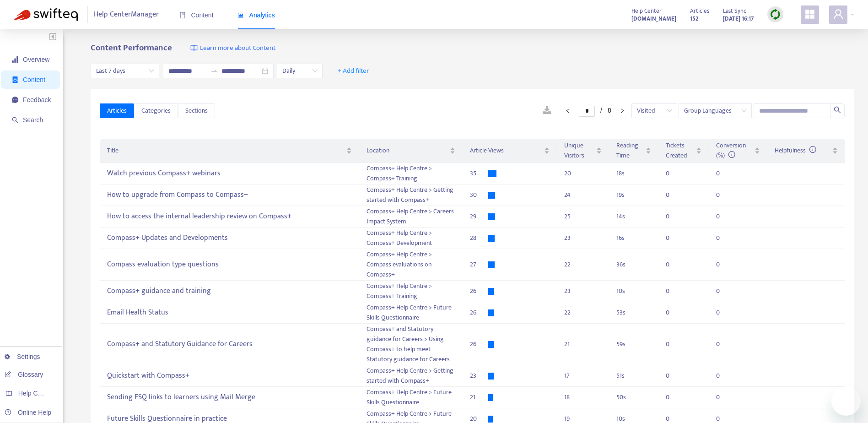 This screenshot has width=868, height=423. What do you see at coordinates (579, 151) in the screenshot?
I see `span: Unique Visitors` at bounding box center [579, 151].